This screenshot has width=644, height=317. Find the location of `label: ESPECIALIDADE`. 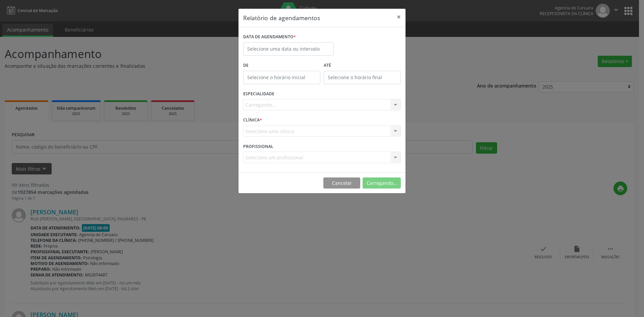

label: ESPECIALIDADE is located at coordinates (259, 94).